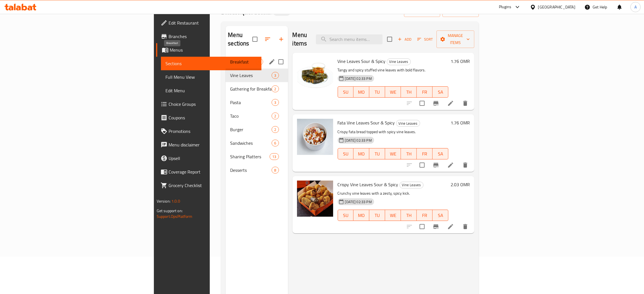 This screenshot has width=644, height=294. What do you see at coordinates (268, 39) in the screenshot?
I see `span: Sort sections` at bounding box center [268, 39].